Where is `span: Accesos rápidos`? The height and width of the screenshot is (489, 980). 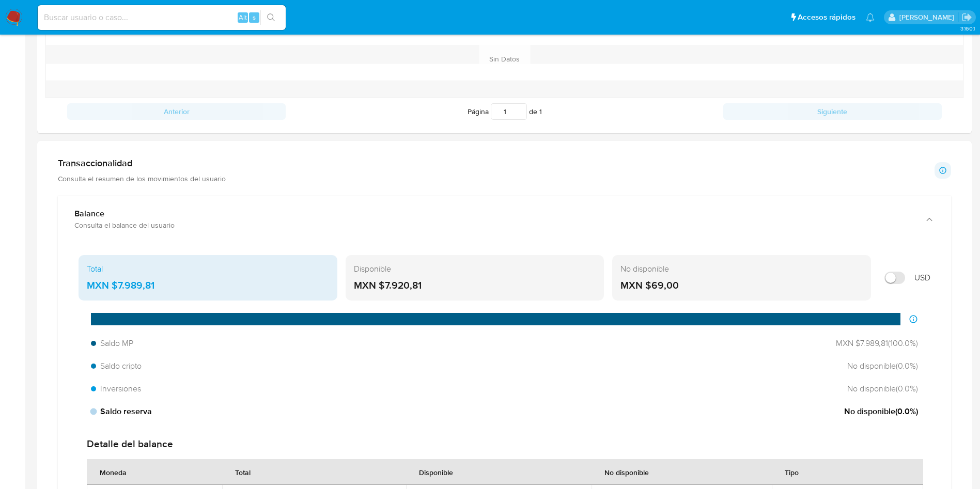 span: Accesos rápidos is located at coordinates (827, 17).